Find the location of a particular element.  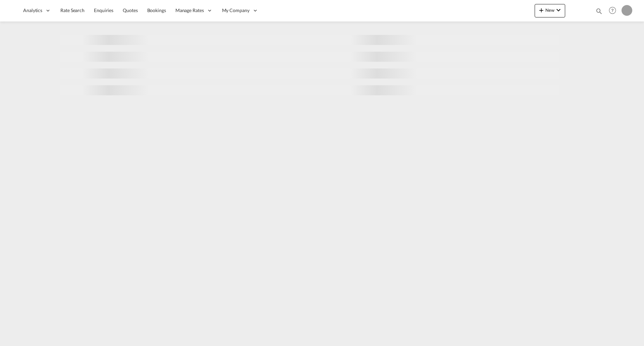

span: My Company is located at coordinates (236, 10).